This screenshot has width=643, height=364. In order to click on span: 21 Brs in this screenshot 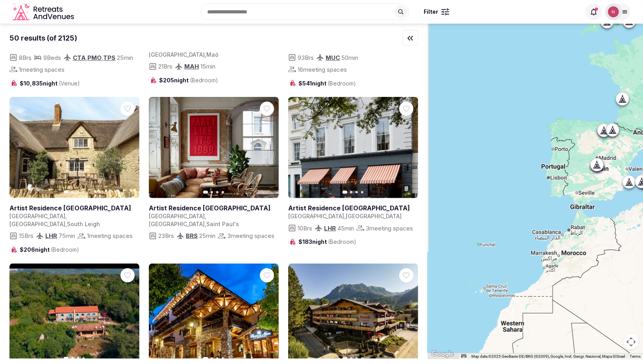, I will do `click(165, 66)`.